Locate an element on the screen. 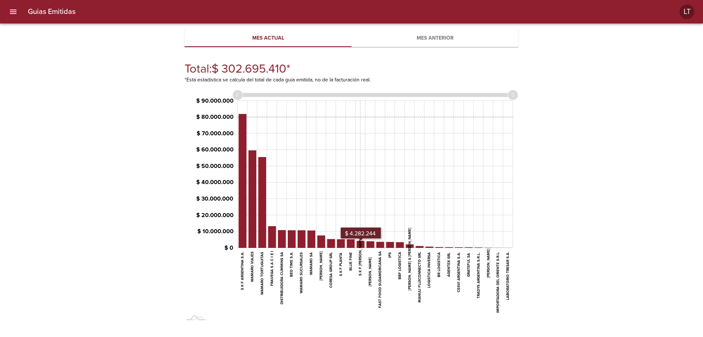 This screenshot has height=337, width=703. tspan: $ 0 is located at coordinates (229, 248).